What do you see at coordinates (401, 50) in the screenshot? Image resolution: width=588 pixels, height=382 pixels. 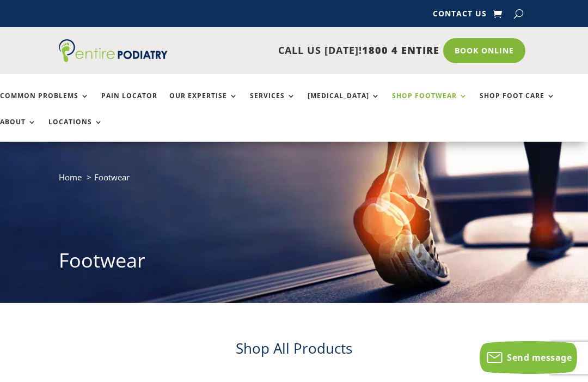 I see `span: 1800 4 ENTIRE` at bounding box center [401, 50].